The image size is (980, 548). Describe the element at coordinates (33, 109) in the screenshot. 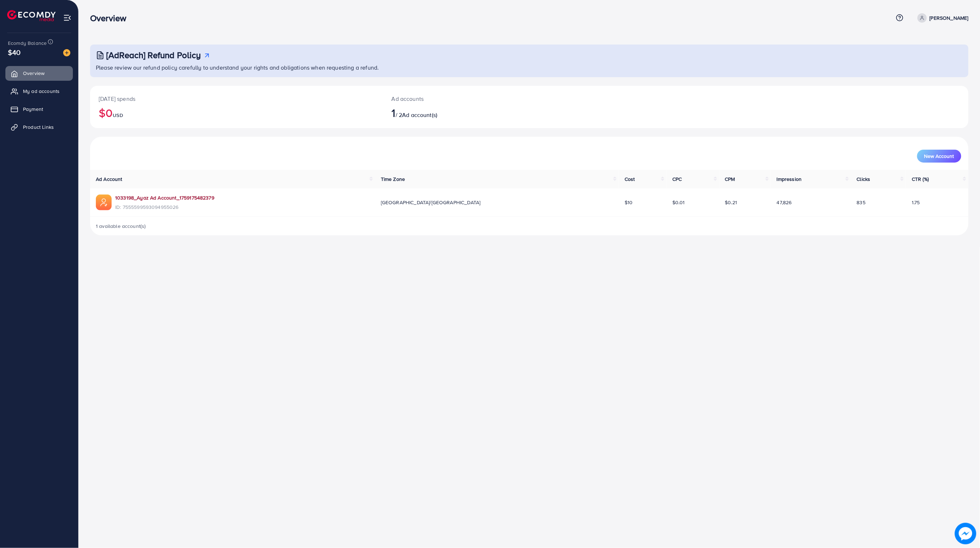

I see `span: Payment` at that location.